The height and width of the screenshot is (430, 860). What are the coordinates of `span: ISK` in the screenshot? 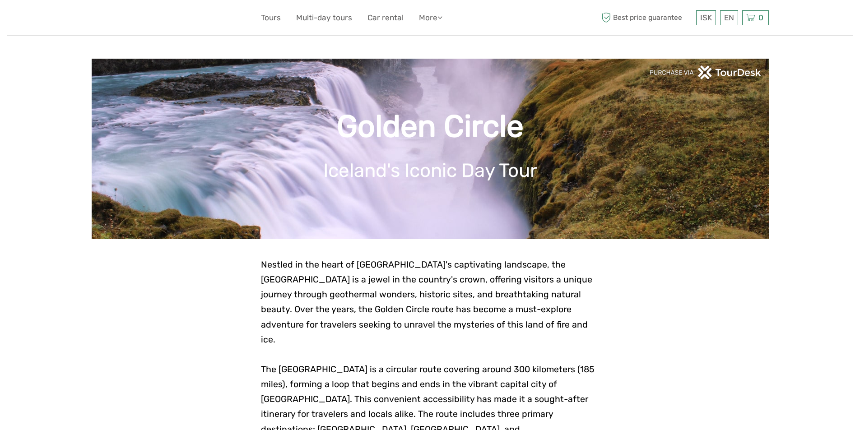 It's located at (706, 18).